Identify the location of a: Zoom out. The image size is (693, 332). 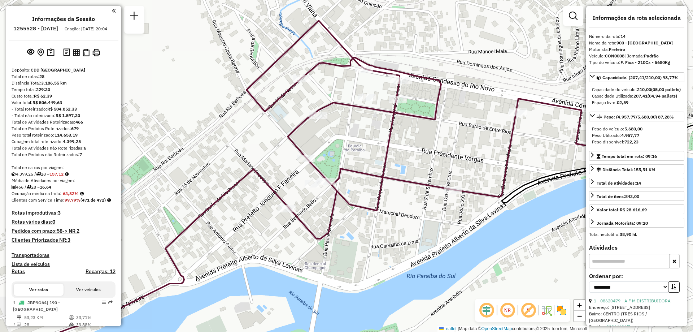
(580, 316).